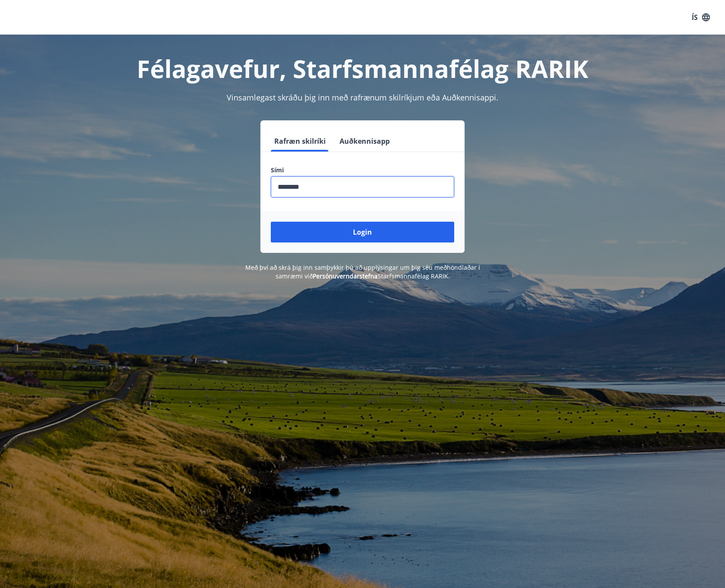 The width and height of the screenshot is (725, 588). What do you see at coordinates (300, 141) in the screenshot?
I see `button: Rafræn skilríki` at bounding box center [300, 141].